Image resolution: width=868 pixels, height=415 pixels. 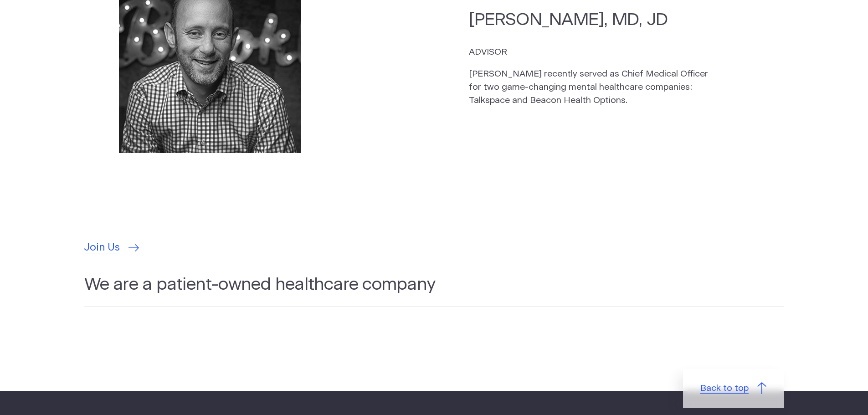 What do you see at coordinates (102, 248) in the screenshot?
I see `span: Join Us` at bounding box center [102, 248].